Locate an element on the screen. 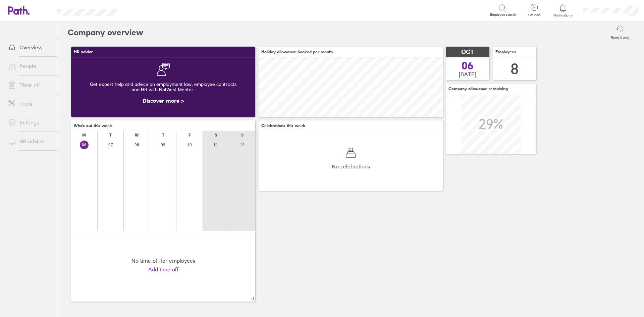 The image size is (644, 317). span: Get help is located at coordinates (534, 15).